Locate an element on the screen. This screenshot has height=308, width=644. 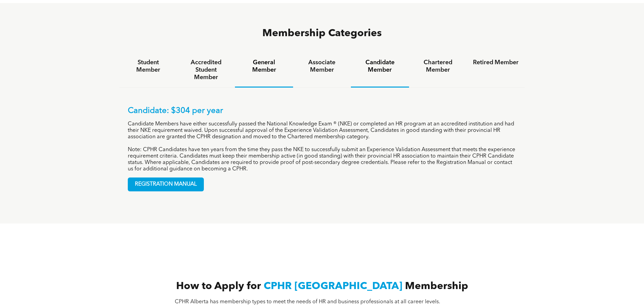
h4: Student Member is located at coordinates (148, 67).